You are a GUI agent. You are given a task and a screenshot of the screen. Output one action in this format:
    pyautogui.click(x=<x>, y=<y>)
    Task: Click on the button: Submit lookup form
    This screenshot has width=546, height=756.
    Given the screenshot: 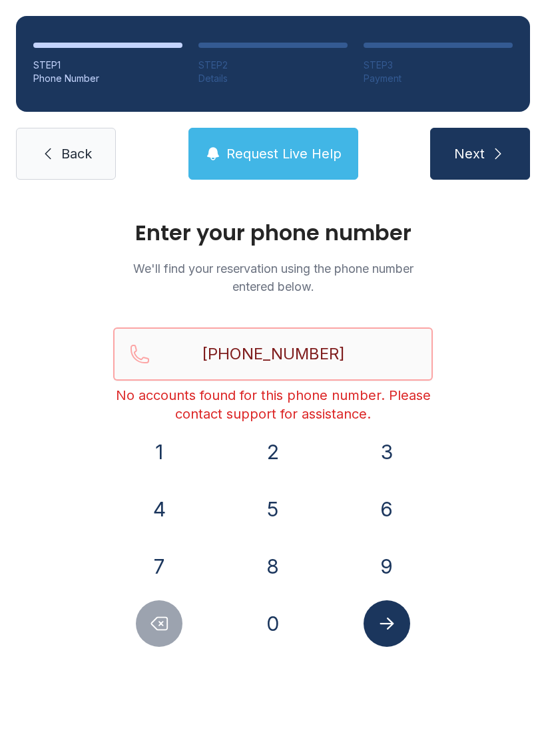 What is the action you would take?
    pyautogui.click(x=386, y=623)
    